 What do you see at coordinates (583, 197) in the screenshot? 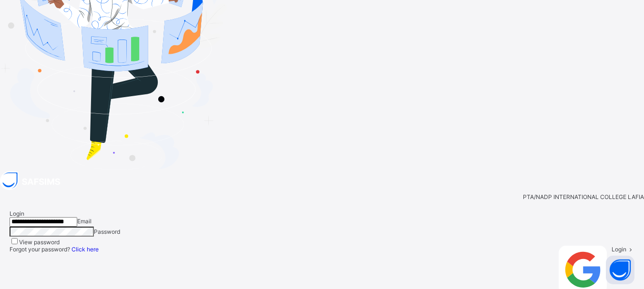
I see `span: PTA/NADP INTERNATIONAL COLLEGE LAFIA` at bounding box center [583, 197].